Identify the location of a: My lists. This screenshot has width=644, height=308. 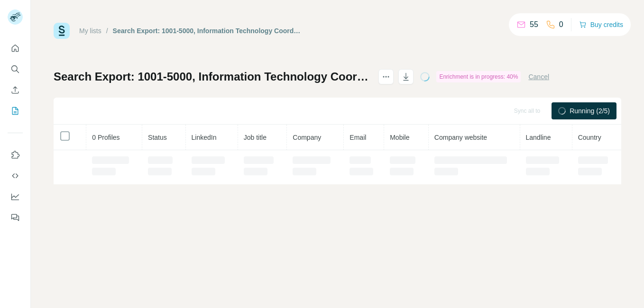
(90, 31).